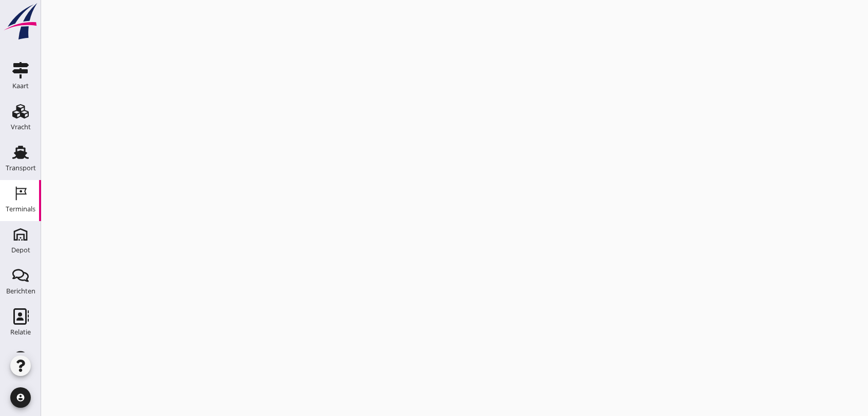  I want to click on i: account_circle, so click(21, 398).